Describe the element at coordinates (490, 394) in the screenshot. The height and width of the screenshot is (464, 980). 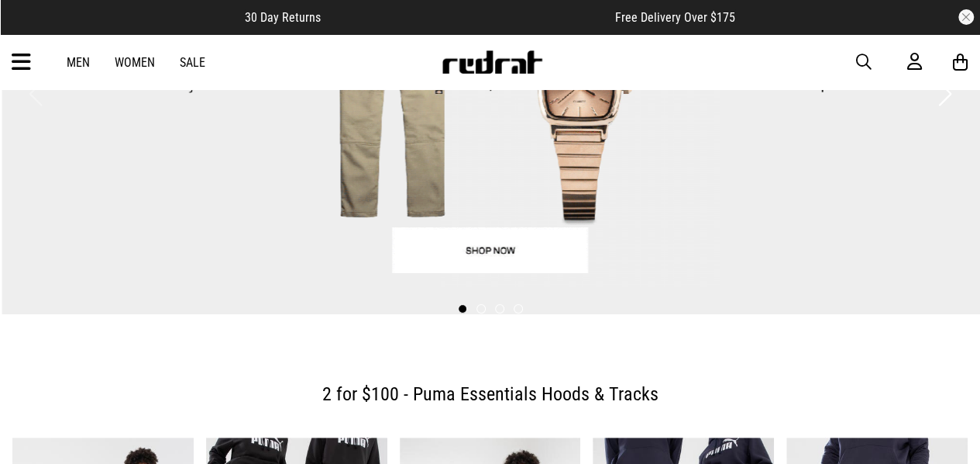
I see `h2: 2 for $100 - Puma Essentials Hoods & Tracks` at that location.